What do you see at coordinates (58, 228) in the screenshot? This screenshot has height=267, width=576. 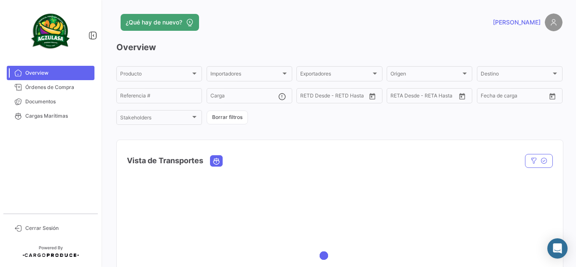 I see `span: Cerrar Sesión` at bounding box center [58, 228].